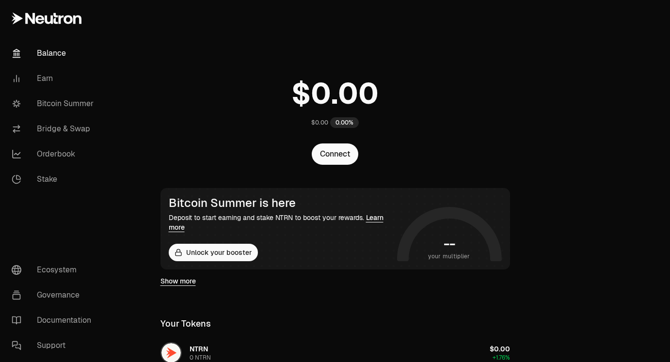 This screenshot has height=362, width=670. What do you see at coordinates (281, 203) in the screenshot?
I see `div: Bitcoin Summer is here` at bounding box center [281, 203].